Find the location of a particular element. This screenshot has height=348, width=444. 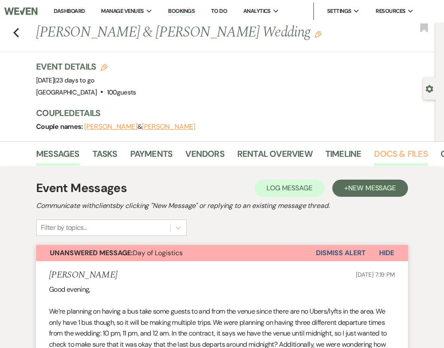

button: Hide is located at coordinates (386, 253).